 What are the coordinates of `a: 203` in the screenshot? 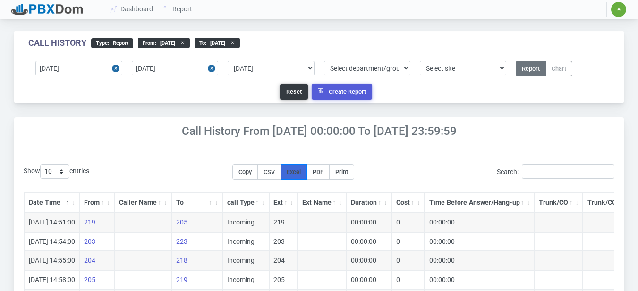 It's located at (90, 242).